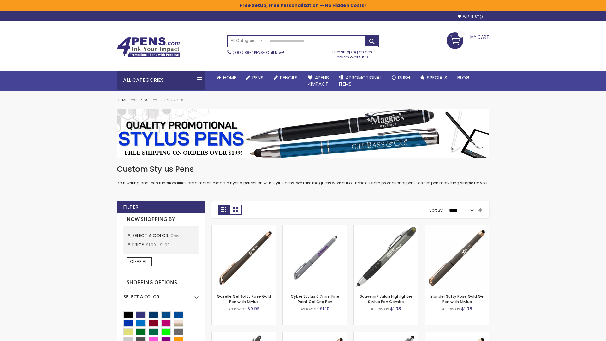 The width and height of the screenshot is (606, 341). I want to click on div: Select A Color, so click(161, 295).